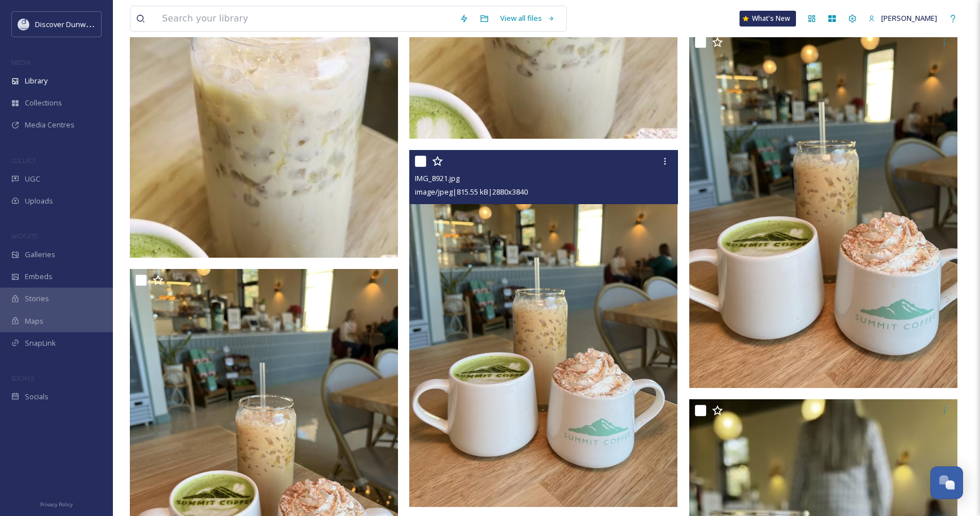  Describe the element at coordinates (40, 343) in the screenshot. I see `span: SnapLink` at that location.